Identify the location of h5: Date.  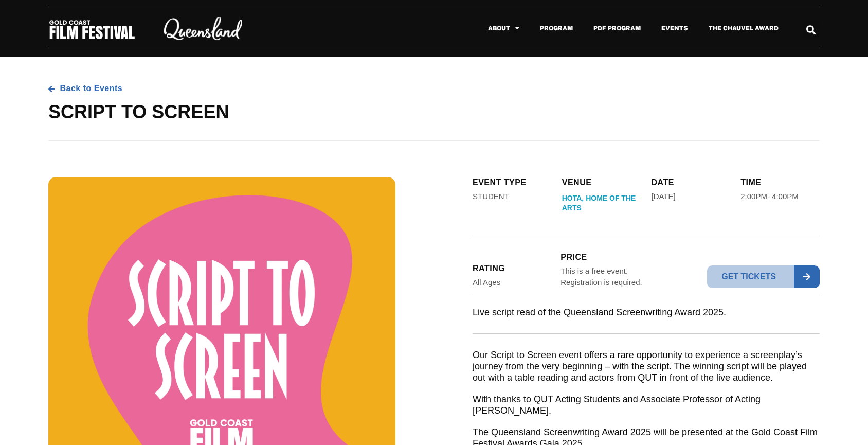
(691, 183).